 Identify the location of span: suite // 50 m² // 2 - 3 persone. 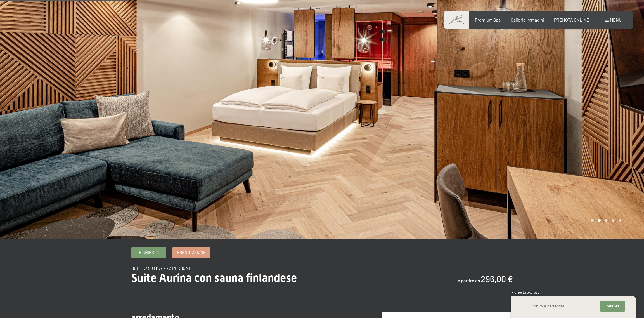
(161, 267).